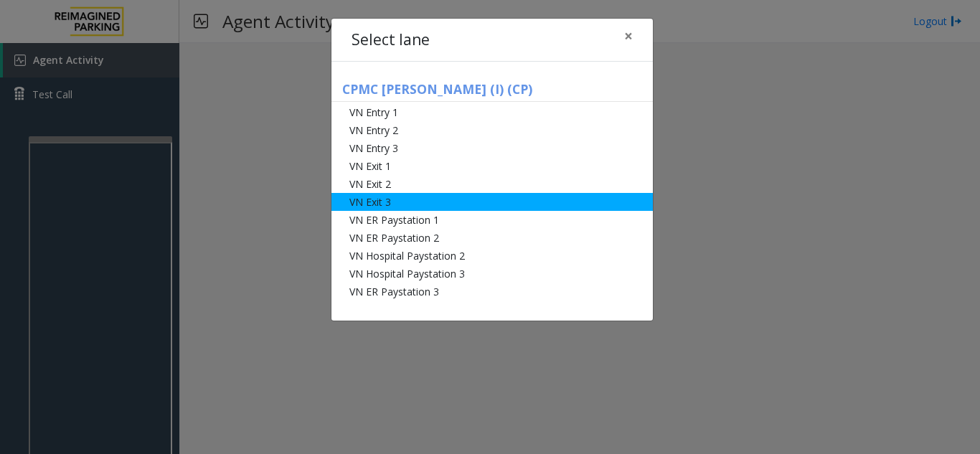 Image resolution: width=980 pixels, height=454 pixels. What do you see at coordinates (492, 130) in the screenshot?
I see `li: VN Entry 2` at bounding box center [492, 130].